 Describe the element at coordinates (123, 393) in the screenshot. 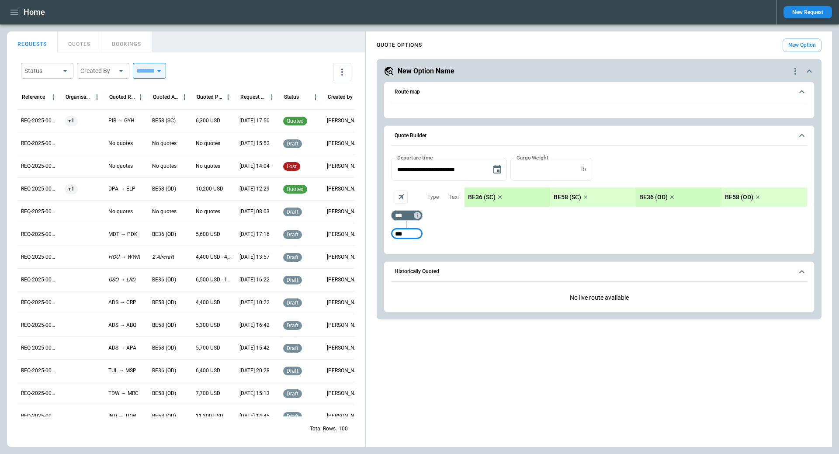

I see `p: TDW → MRC` at that location.